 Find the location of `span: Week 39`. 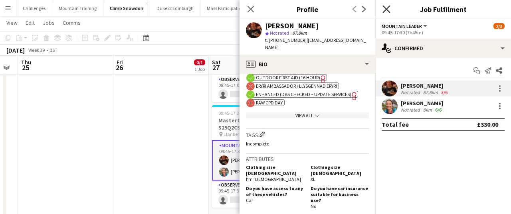

span: Week 39 is located at coordinates (36, 50).